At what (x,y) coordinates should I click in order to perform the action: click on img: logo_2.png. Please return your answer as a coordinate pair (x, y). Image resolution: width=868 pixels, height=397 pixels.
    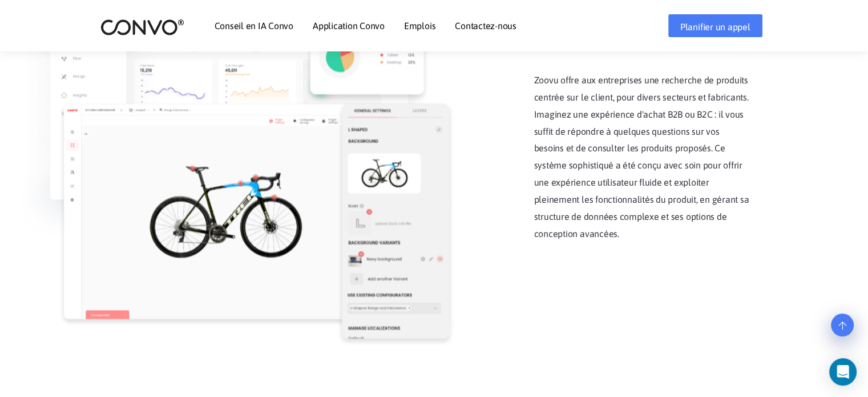
    Looking at the image, I should click on (142, 27).